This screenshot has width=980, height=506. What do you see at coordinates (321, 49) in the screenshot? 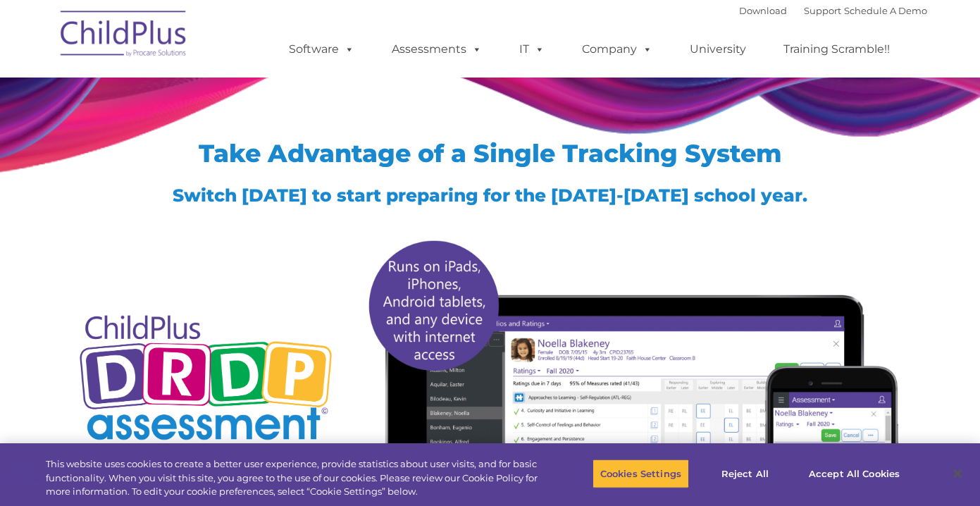
I see `a: Software` at bounding box center [321, 49].